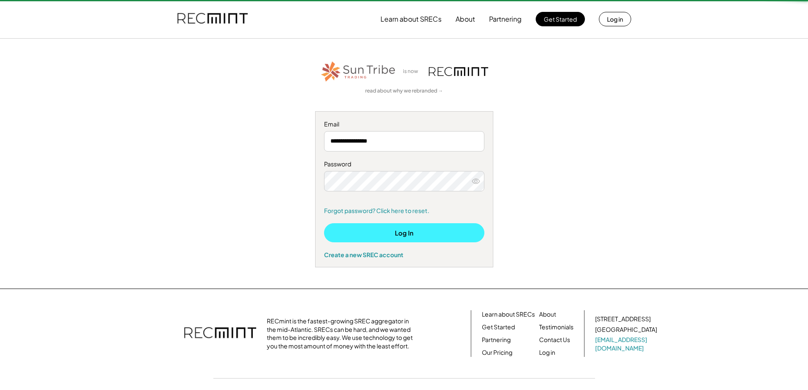  Describe the element at coordinates (404, 211) in the screenshot. I see `a: Forgot password? Click here to reset.` at that location.